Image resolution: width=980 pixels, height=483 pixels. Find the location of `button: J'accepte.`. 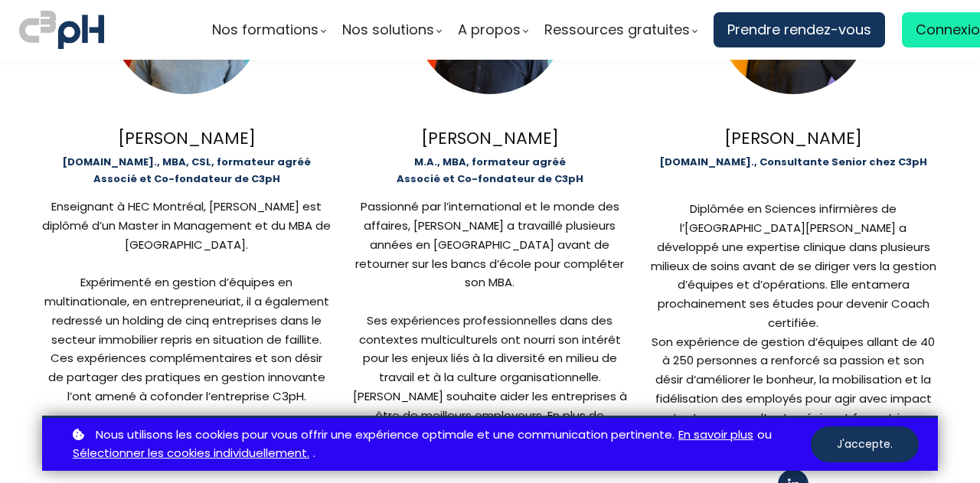

button: J'accepte. is located at coordinates (864, 444).